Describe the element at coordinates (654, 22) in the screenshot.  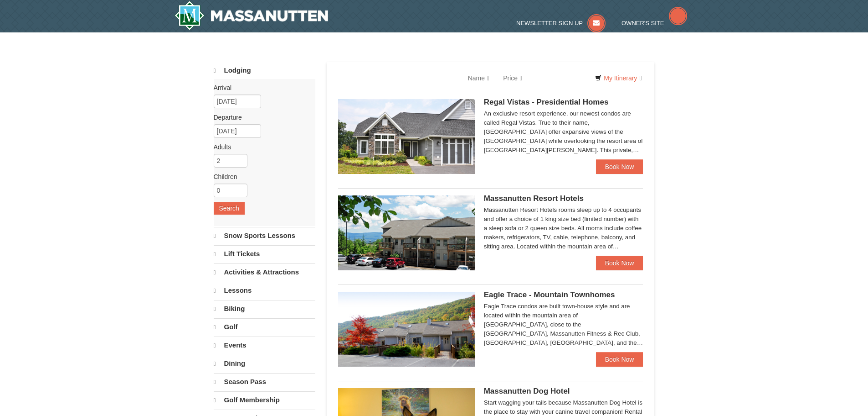
I see `a: Owner's Site` at that location.